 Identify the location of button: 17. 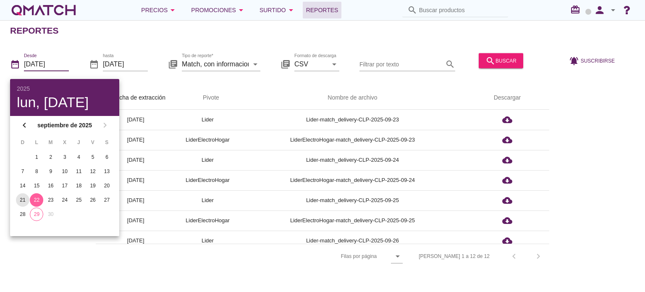
(65, 185).